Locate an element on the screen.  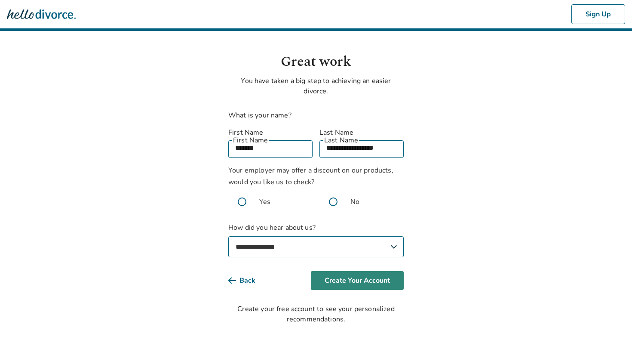
button: Sign Up is located at coordinates (598, 14).